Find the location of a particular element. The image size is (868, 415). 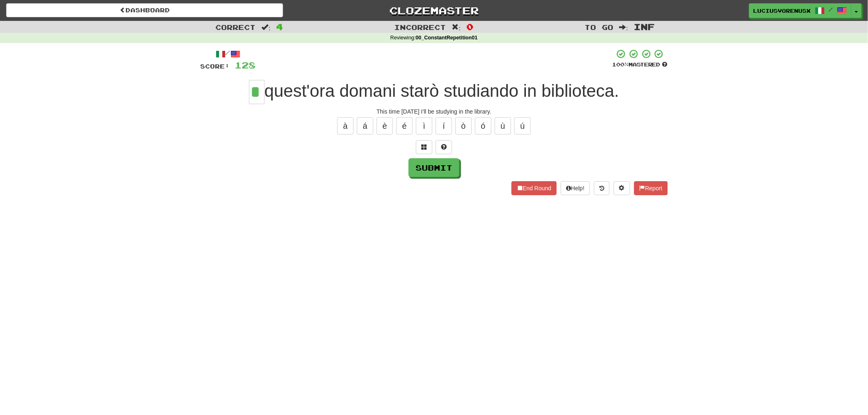

span: 100 % is located at coordinates (620, 64).